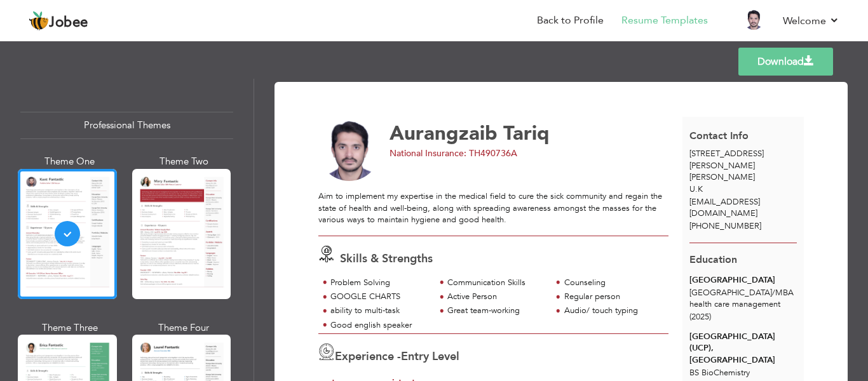 This screenshot has width=868, height=381. I want to click on span: Aurangzaib, so click(444, 133).